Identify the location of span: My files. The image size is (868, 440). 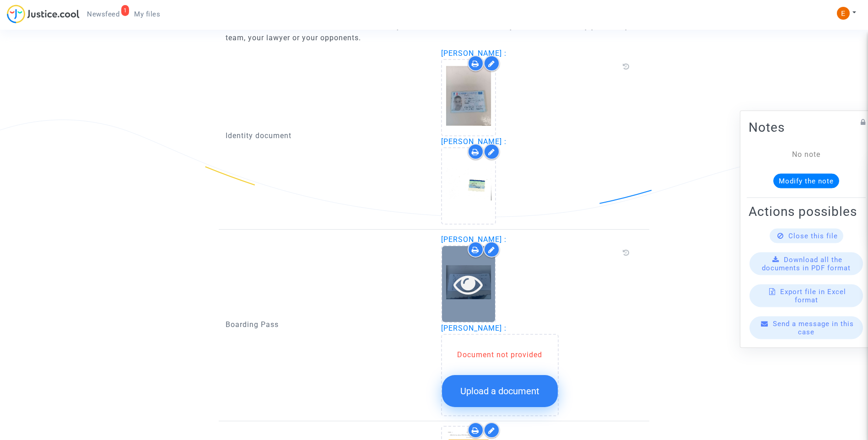
(147, 14).